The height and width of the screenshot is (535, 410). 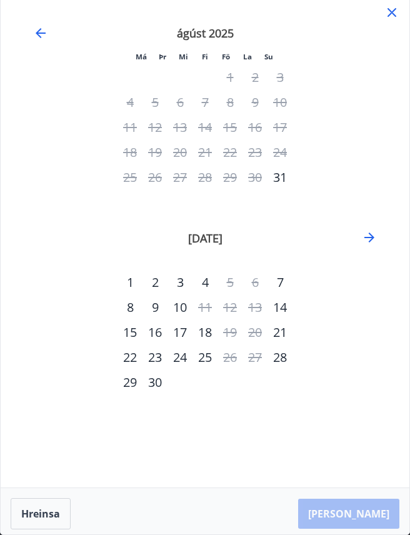 I want to click on td: Not available. sunnudagur, 10. ágúst 2025, so click(x=280, y=103).